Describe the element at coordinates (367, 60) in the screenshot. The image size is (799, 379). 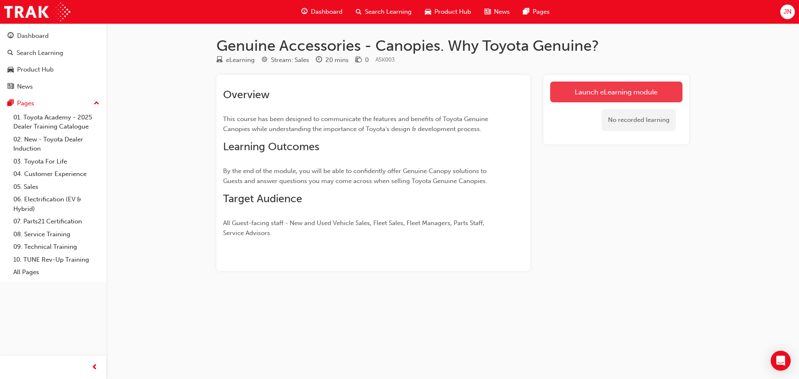
I see `div: 0` at that location.